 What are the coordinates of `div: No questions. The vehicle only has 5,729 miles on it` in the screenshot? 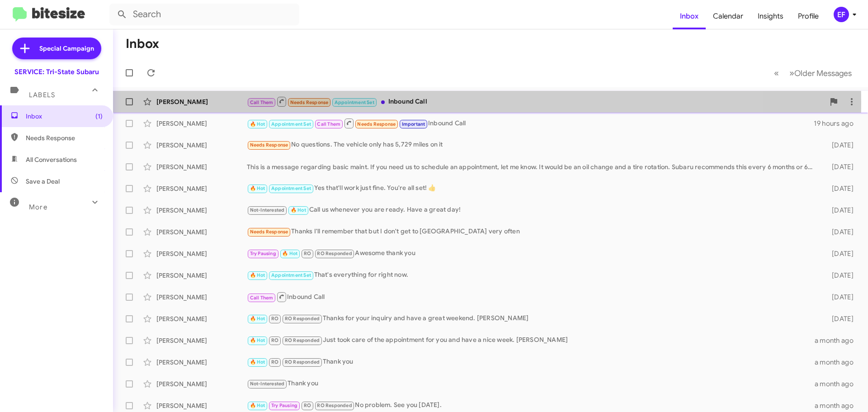 It's located at (532, 145).